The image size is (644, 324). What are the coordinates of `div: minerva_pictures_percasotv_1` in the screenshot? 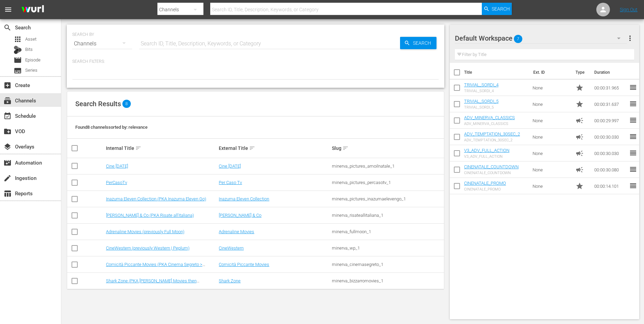 It's located at (387, 182).